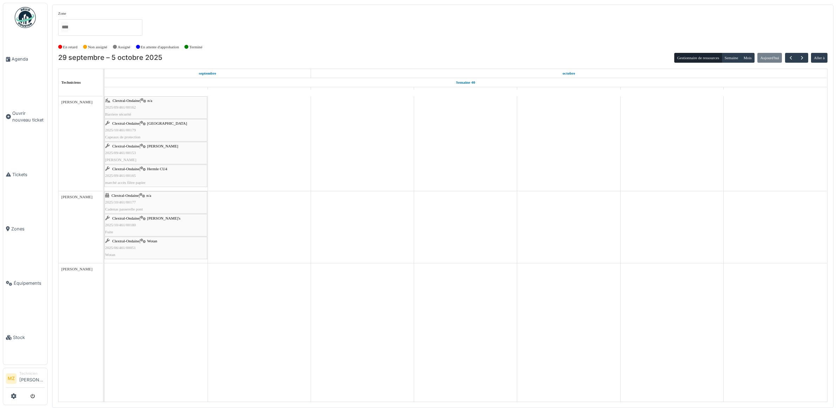 The height and width of the screenshot is (408, 838). Describe the element at coordinates (29, 338) in the screenshot. I see `span: Stock` at that location.